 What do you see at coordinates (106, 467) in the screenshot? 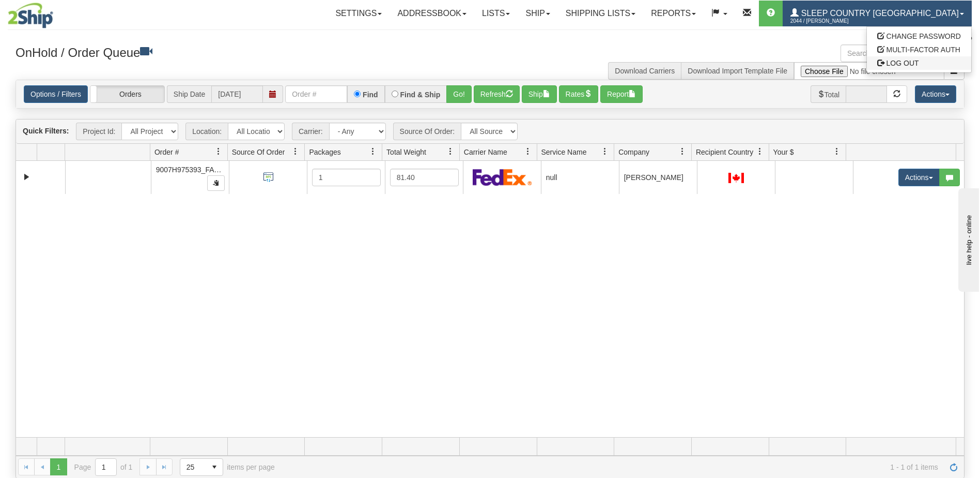
I see `input: Page 1` at bounding box center [106, 467].